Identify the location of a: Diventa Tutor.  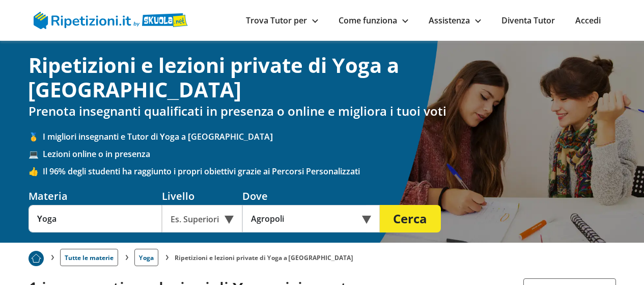
(528, 21).